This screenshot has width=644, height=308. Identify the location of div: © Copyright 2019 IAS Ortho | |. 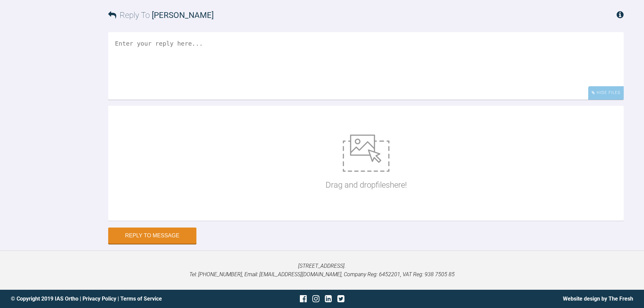
(115, 298).